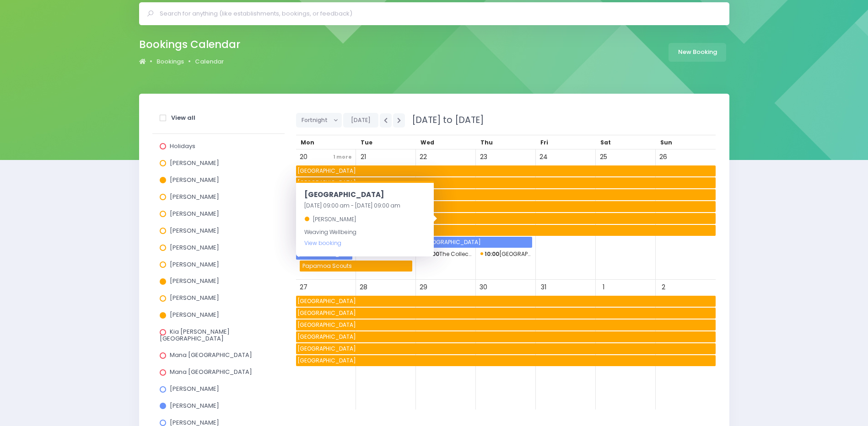 The image size is (868, 426). What do you see at coordinates (603, 287) in the screenshot?
I see `span: 1` at bounding box center [603, 287].